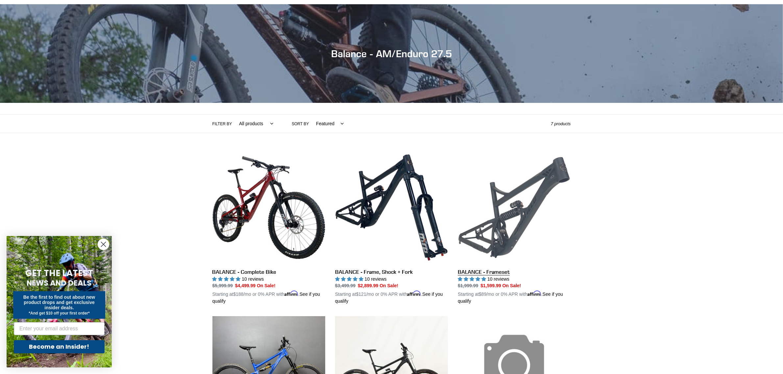 This screenshot has height=374, width=783. Describe the element at coordinates (59, 329) in the screenshot. I see `input: Enter your email address` at that location.